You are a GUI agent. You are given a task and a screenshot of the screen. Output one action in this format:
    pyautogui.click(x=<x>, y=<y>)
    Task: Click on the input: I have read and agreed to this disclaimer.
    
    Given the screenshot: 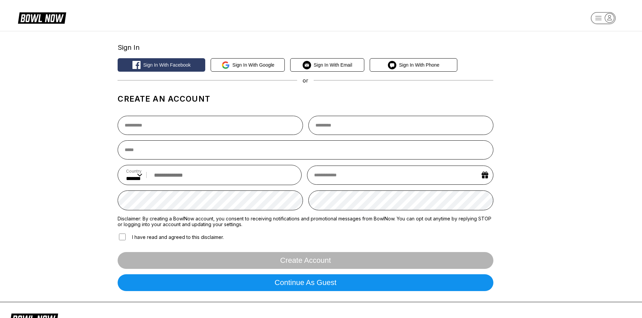 What is the action you would take?
    pyautogui.click(x=122, y=237)
    